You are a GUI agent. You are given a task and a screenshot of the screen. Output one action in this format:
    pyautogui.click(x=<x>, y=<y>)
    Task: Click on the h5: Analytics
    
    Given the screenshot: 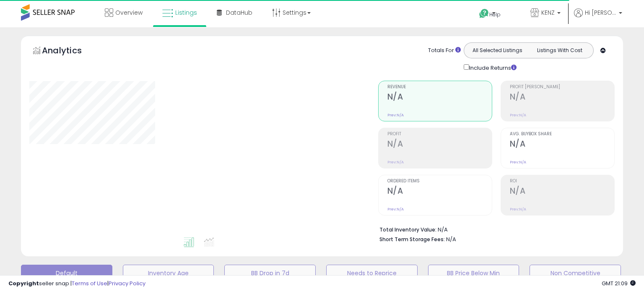 What is the action you would take?
    pyautogui.click(x=70, y=51)
    